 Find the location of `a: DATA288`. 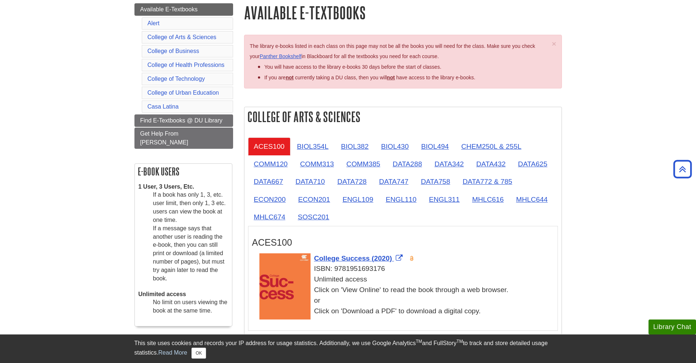

a: DATA288 is located at coordinates (408, 164).